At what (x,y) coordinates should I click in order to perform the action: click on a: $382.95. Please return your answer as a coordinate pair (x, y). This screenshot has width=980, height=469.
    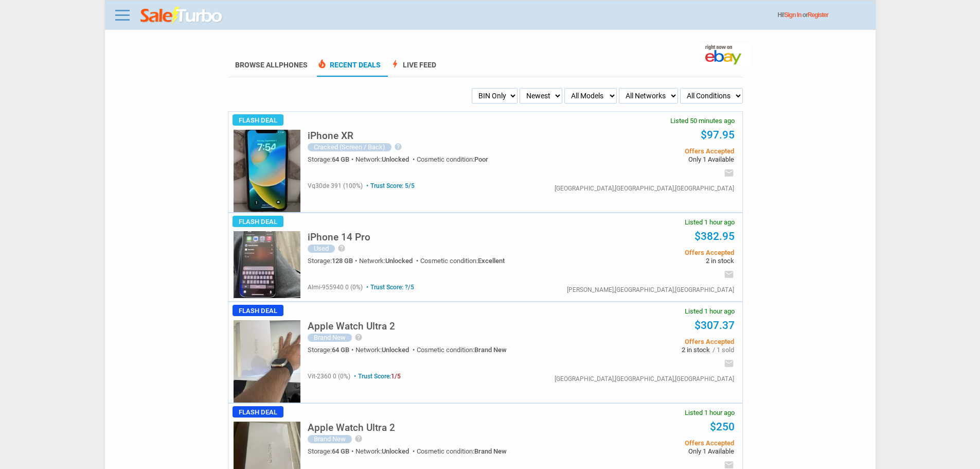
    Looking at the image, I should click on (714, 237).